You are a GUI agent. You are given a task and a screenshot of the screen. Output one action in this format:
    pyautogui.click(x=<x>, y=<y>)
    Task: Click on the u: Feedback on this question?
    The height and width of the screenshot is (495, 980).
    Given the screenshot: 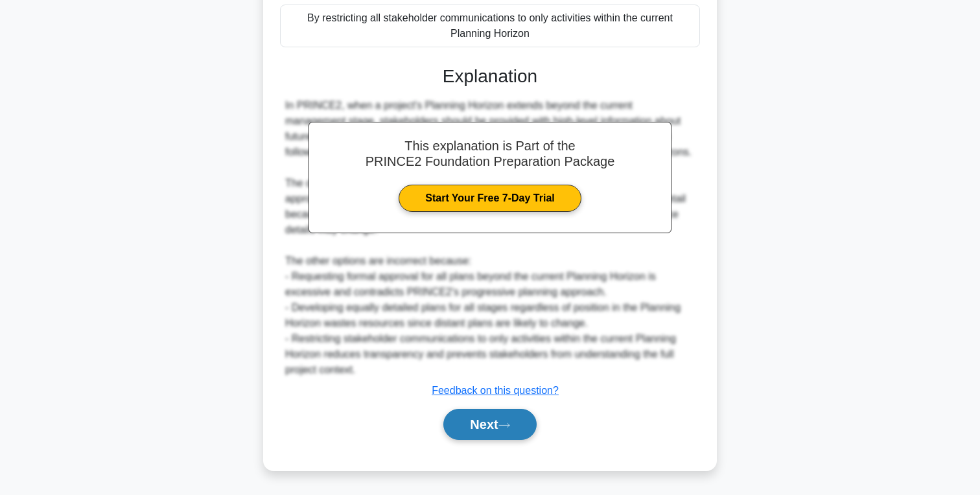 What is the action you would take?
    pyautogui.click(x=495, y=391)
    